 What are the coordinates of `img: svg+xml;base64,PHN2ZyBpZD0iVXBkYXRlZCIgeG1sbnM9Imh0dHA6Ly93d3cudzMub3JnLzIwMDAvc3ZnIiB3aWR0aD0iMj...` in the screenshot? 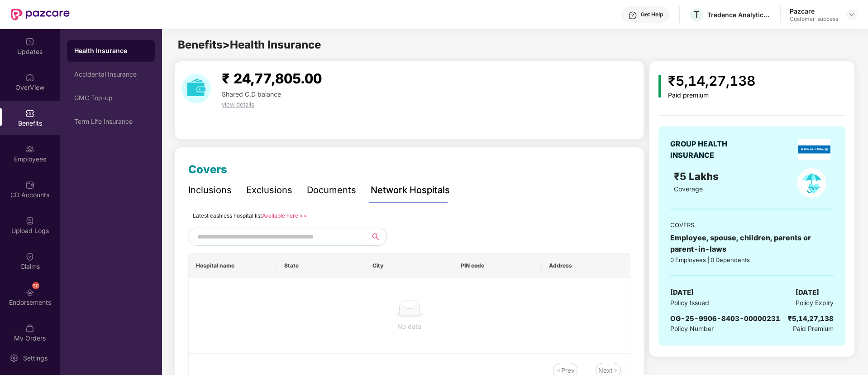 It's located at (30, 42).